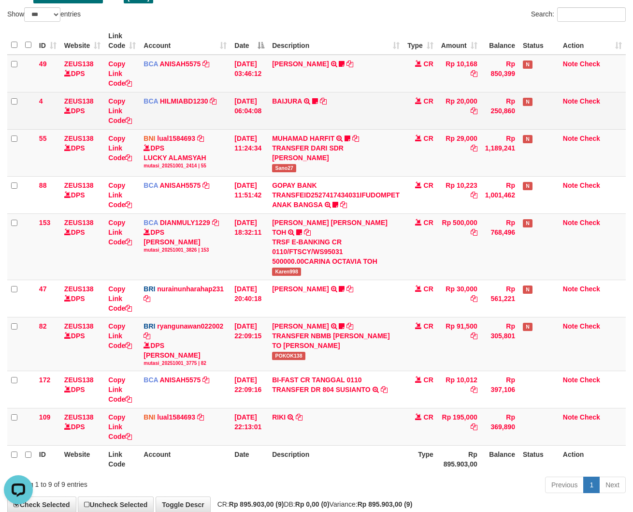  I want to click on td: Rp 10,012, so click(459, 389).